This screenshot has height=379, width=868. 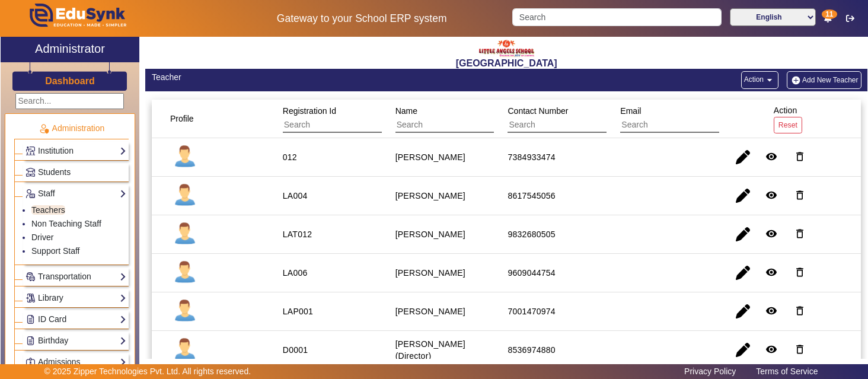 I want to click on button: Reset, so click(x=788, y=124).